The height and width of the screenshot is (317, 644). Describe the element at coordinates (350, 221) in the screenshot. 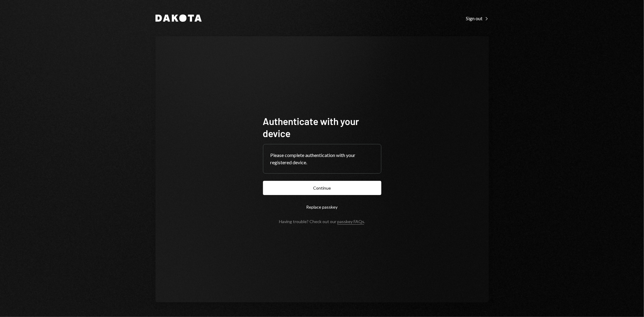

I see `a: passkey FAQs` at that location.